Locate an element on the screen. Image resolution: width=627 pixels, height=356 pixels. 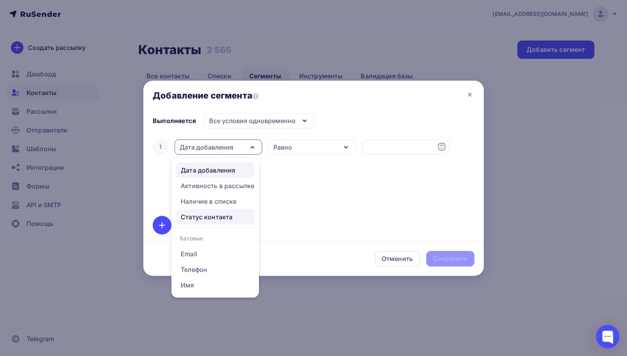
button: Все условия одновременно is located at coordinates (259, 121).